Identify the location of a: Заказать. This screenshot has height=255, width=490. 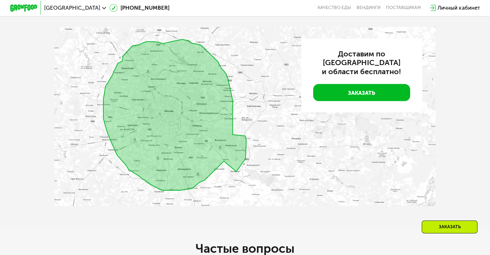
(362, 93).